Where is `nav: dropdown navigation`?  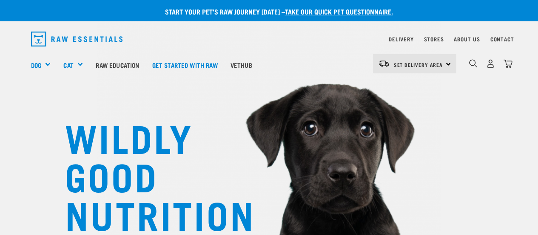
nav: dropdown navigation is located at coordinates (269, 39).